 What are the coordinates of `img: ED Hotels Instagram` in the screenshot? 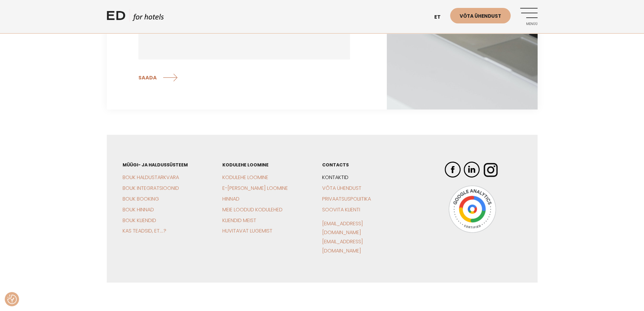 It's located at (490, 169).